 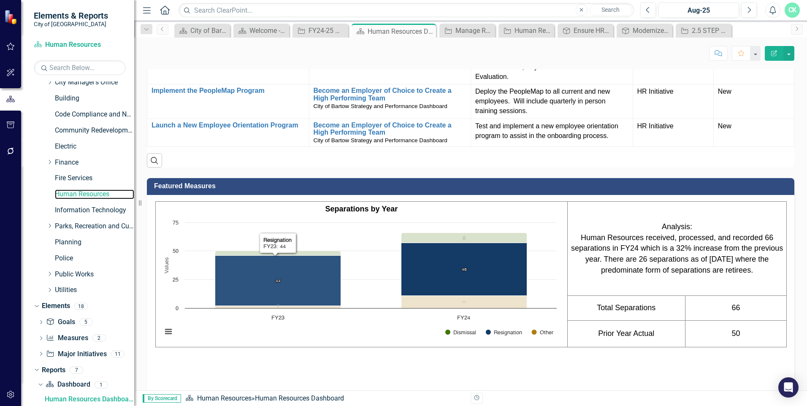 I want to click on svg: Interactive chart, so click(x=359, y=282).